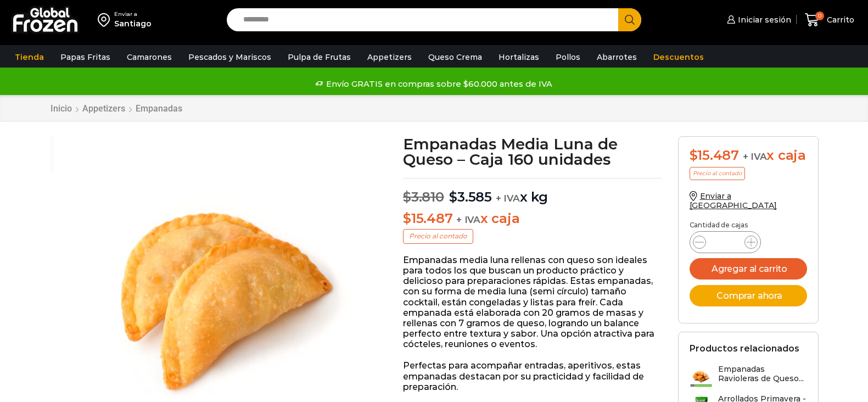 The image size is (868, 402). Describe the element at coordinates (839, 20) in the screenshot. I see `span: Carrito` at that location.